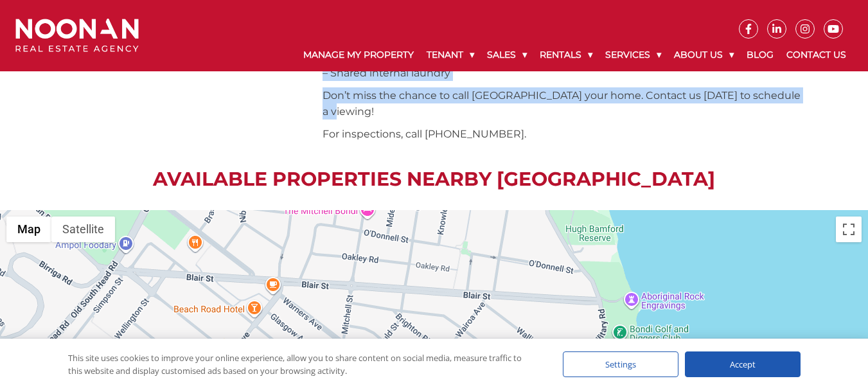 Image resolution: width=868 pixels, height=390 pixels. Describe the element at coordinates (29, 229) in the screenshot. I see `button: Show street map` at that location.